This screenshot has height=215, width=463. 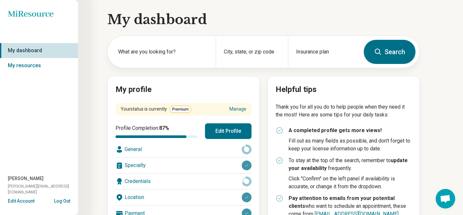 What do you see at coordinates (164, 128) in the screenshot?
I see `span: 87 %` at bounding box center [164, 128].